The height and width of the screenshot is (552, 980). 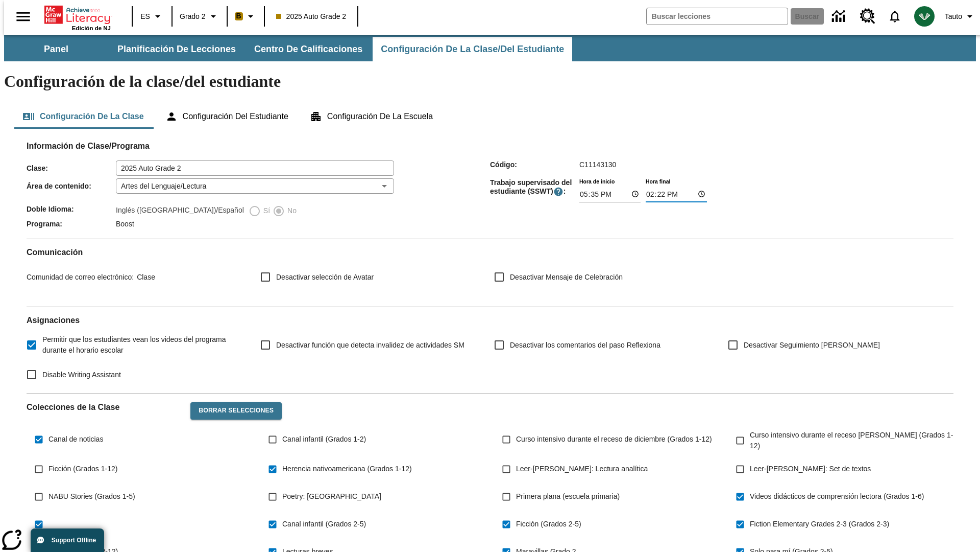 I want to click on input: Buscar campo, so click(x=718, y=17).